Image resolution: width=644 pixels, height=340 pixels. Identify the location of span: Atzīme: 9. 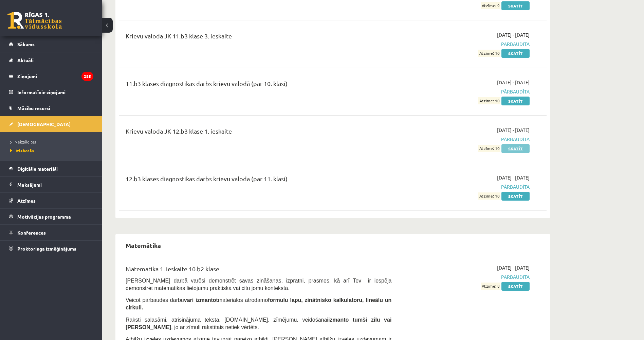
(491, 5).